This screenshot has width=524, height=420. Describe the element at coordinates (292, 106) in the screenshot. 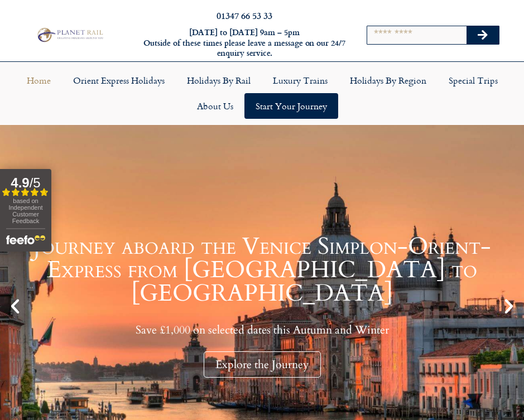

I see `a: Start your Journey` at that location.